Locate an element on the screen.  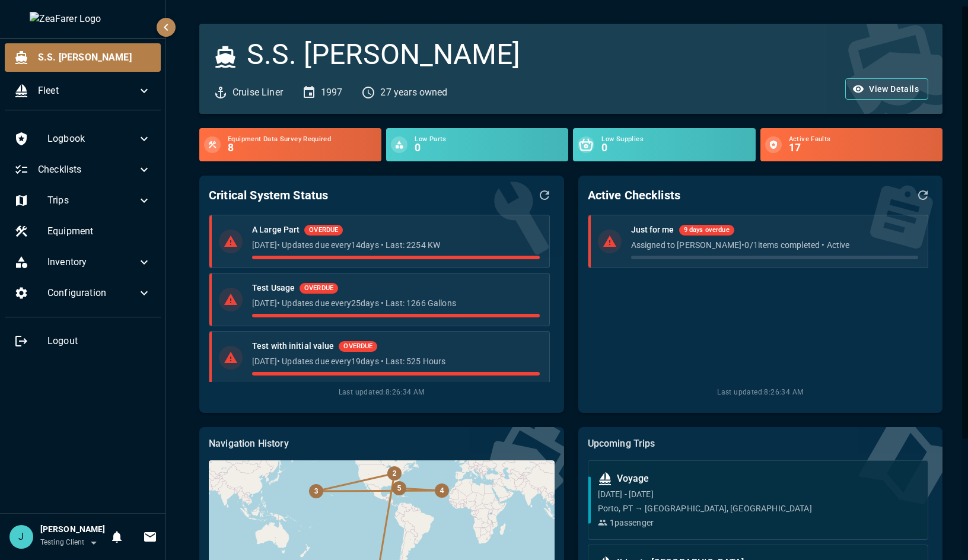
span: Logout is located at coordinates (99, 341).